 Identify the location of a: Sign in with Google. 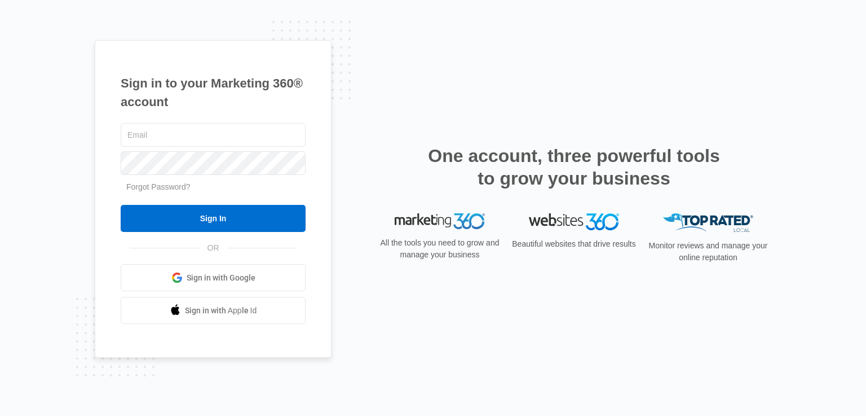
(213, 278).